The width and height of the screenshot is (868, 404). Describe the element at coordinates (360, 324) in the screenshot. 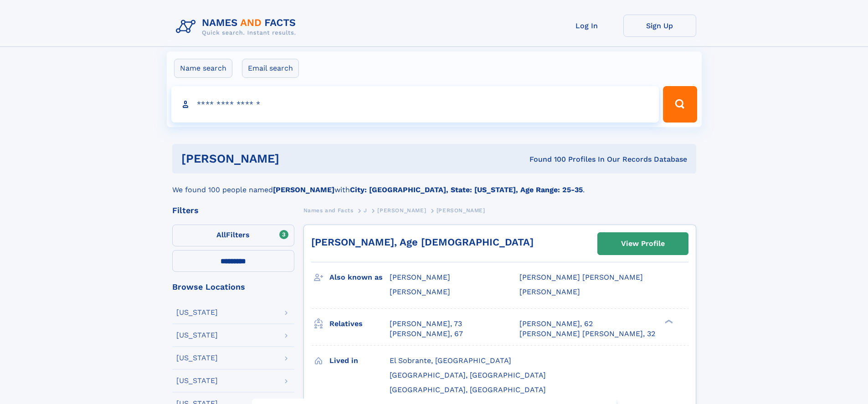

I see `h3: Relatives` at that location.